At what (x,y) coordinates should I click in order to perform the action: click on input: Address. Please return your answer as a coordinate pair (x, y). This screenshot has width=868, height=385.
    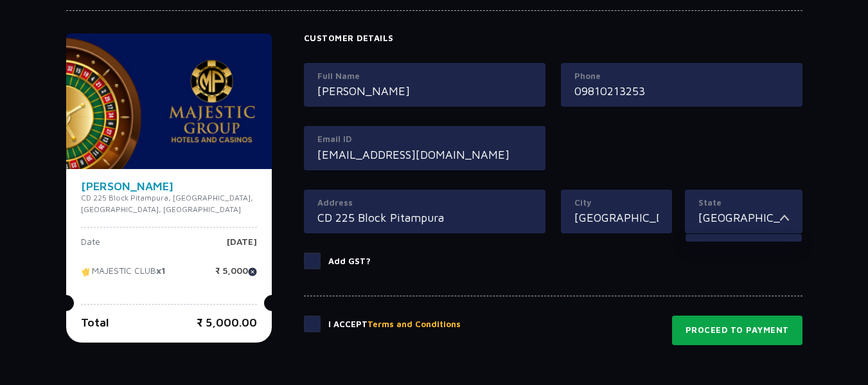
    Looking at the image, I should click on (425, 217).